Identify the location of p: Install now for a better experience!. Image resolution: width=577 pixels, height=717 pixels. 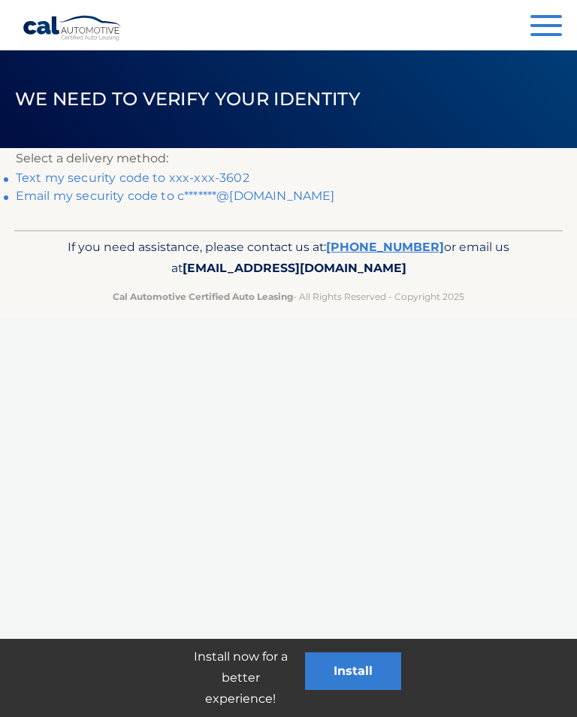
(241, 678).